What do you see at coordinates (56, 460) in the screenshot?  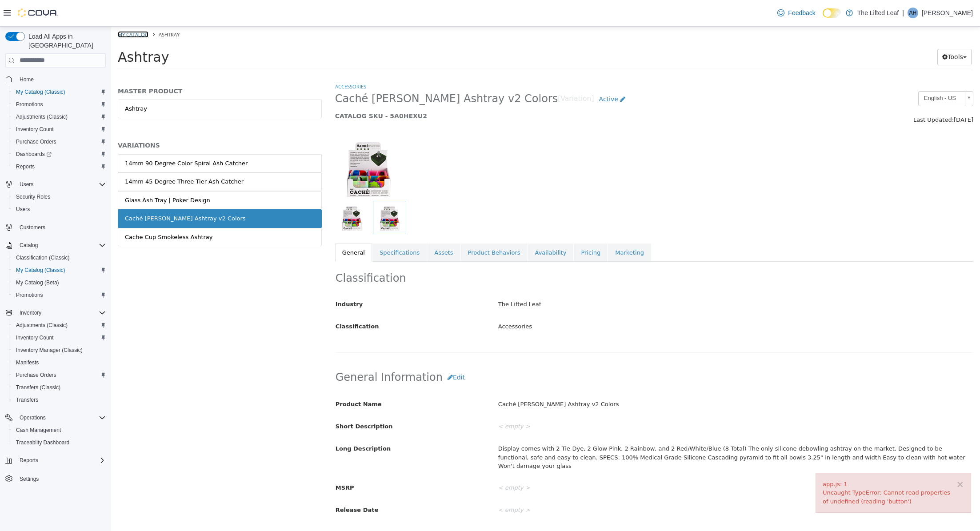 I see `button: Reports` at bounding box center [56, 460].